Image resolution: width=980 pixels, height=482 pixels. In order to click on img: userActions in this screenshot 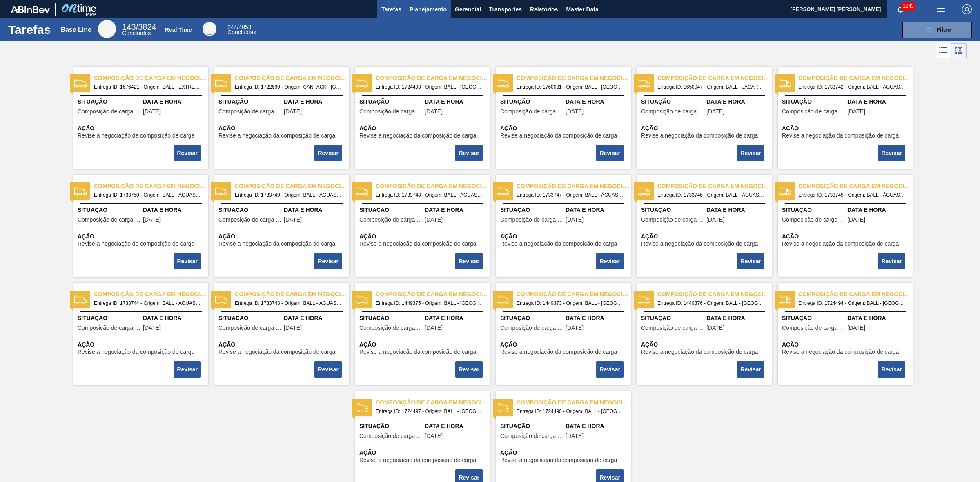, I will do `click(941, 10)`.